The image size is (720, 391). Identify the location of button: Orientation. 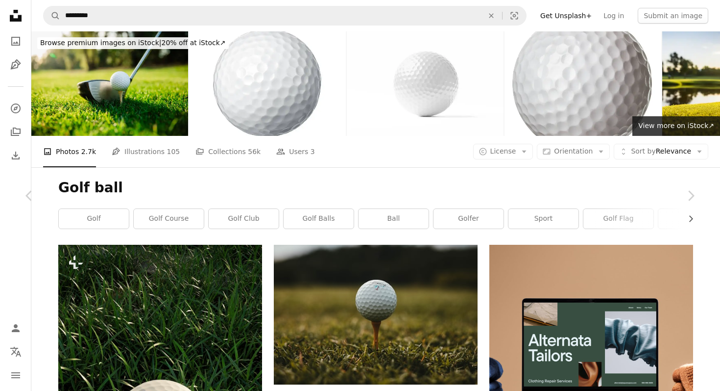
(573, 151).